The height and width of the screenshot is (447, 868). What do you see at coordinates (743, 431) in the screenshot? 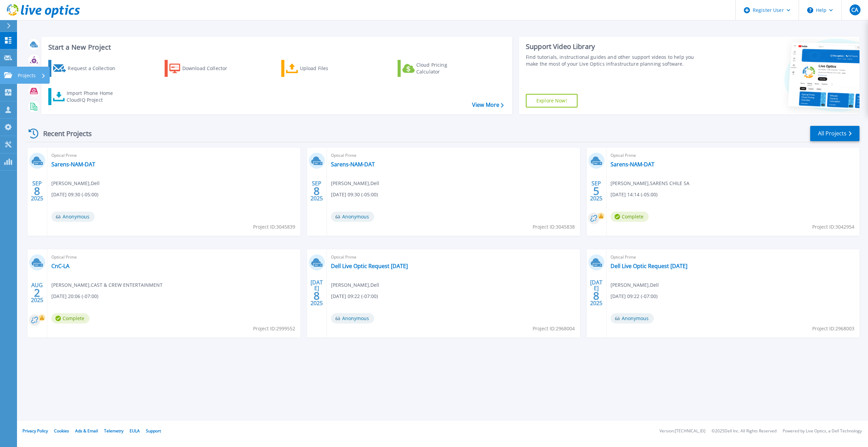
I see `li: © 2025 Dell Inc. All Rights Reserved` at bounding box center [743, 431].